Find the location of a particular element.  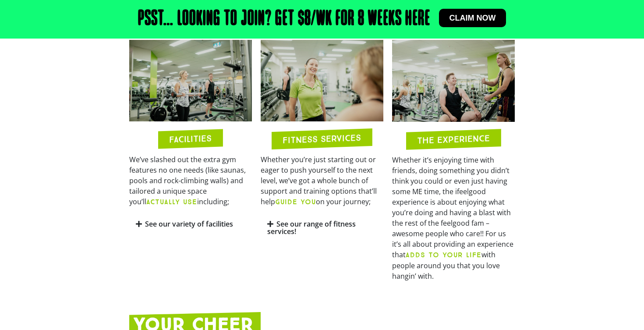

a: See our variety of facilities is located at coordinates (189, 224).